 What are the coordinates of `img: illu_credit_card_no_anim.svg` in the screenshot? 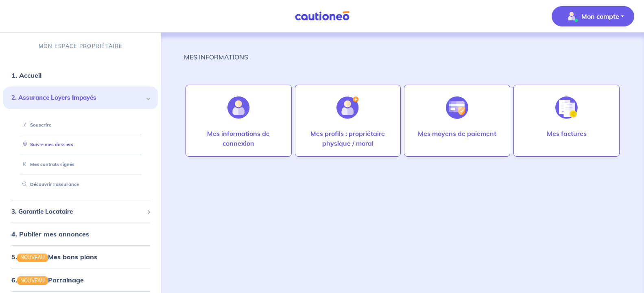 It's located at (457, 108).